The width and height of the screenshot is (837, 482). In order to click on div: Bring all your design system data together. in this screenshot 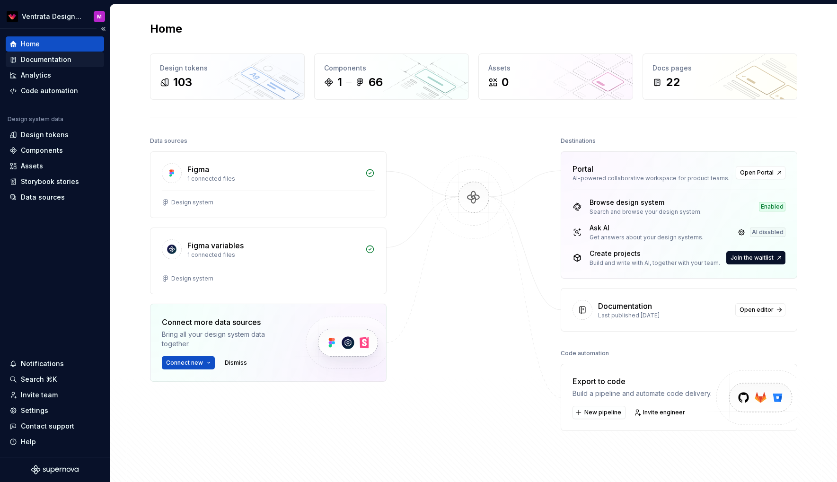, I will do `click(226, 339)`.